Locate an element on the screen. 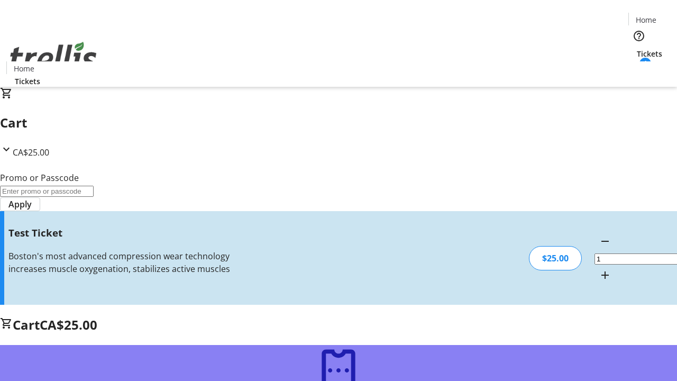 This screenshot has height=381, width=677. img: Orient E2E Organization pzrU8cvMMr's Logo is located at coordinates (53, 57).